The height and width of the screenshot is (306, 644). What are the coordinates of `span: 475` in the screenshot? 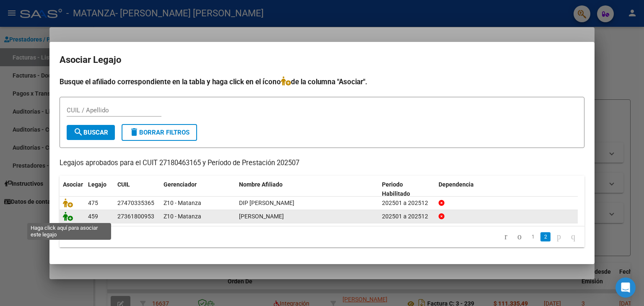 It's located at (93, 203).